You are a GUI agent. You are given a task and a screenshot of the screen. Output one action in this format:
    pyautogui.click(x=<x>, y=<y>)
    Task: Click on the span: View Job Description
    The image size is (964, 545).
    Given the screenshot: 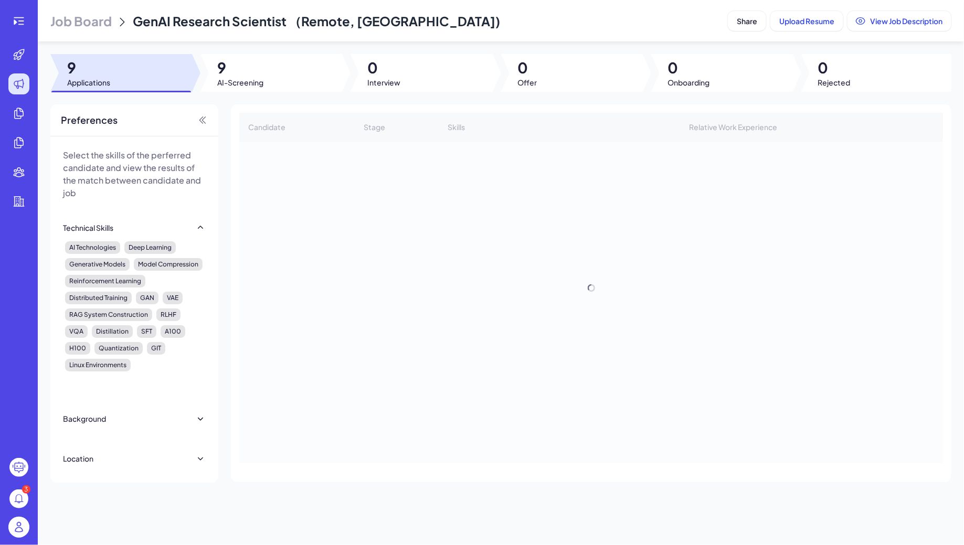 What is the action you would take?
    pyautogui.click(x=907, y=21)
    